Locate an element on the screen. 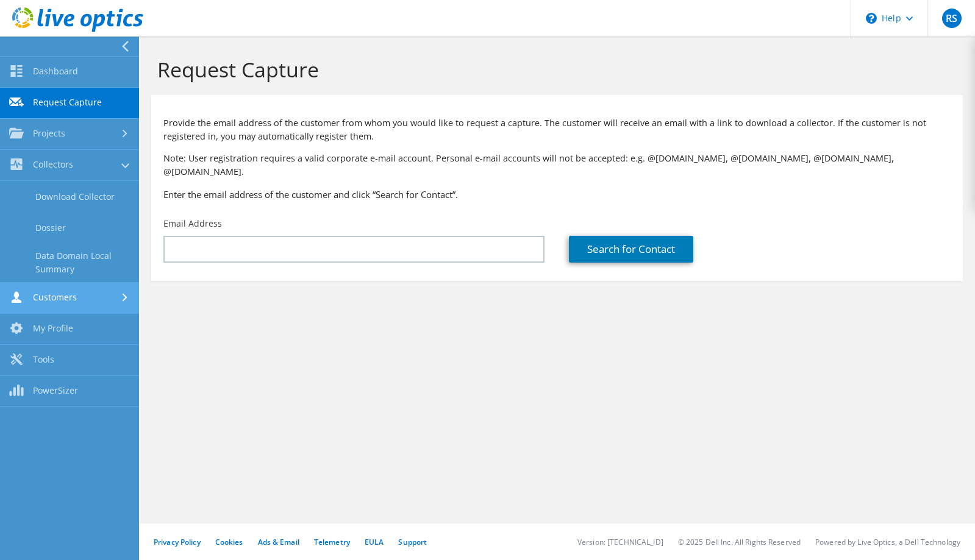 This screenshot has width=975, height=560. a: Privacy Policy is located at coordinates (177, 542).